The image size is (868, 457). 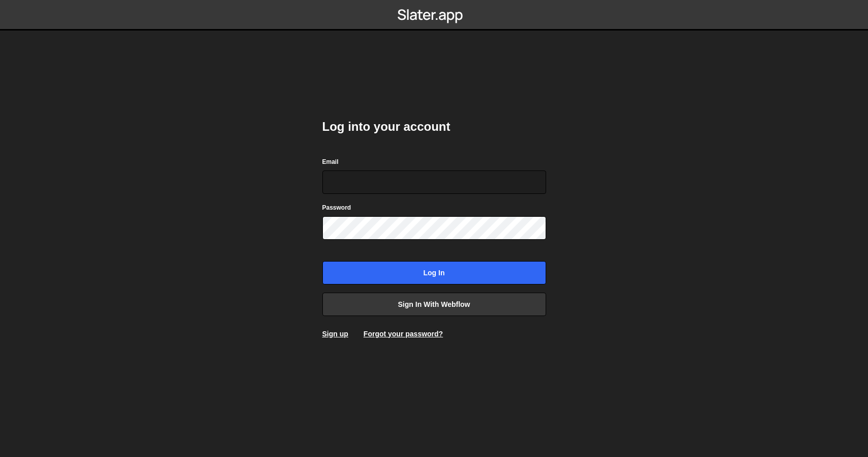 I want to click on h2: Log into your account, so click(x=434, y=127).